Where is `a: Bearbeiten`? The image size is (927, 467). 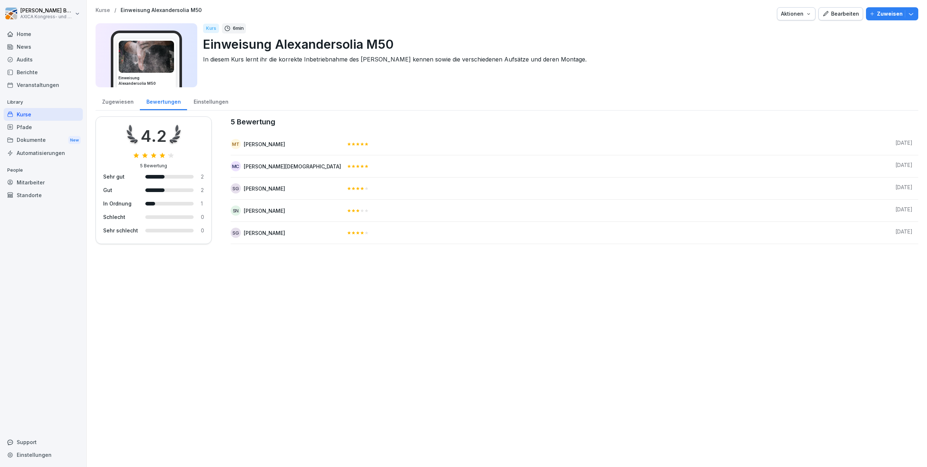 a: Bearbeiten is located at coordinates (841, 14).